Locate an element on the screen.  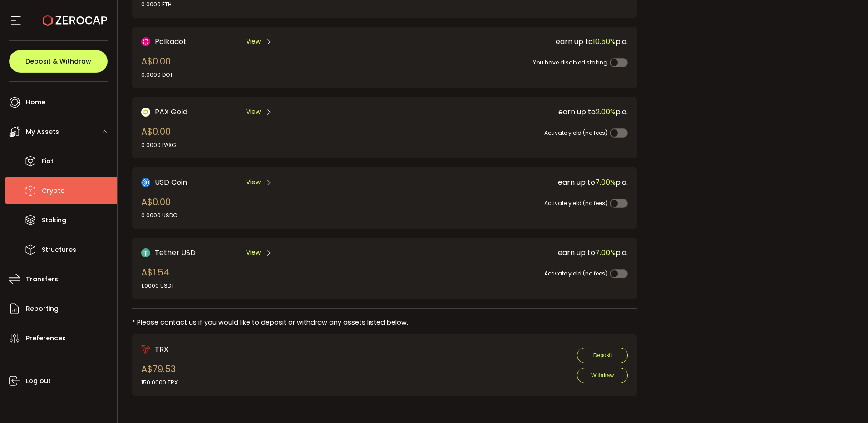
span: Home is located at coordinates (36, 102).